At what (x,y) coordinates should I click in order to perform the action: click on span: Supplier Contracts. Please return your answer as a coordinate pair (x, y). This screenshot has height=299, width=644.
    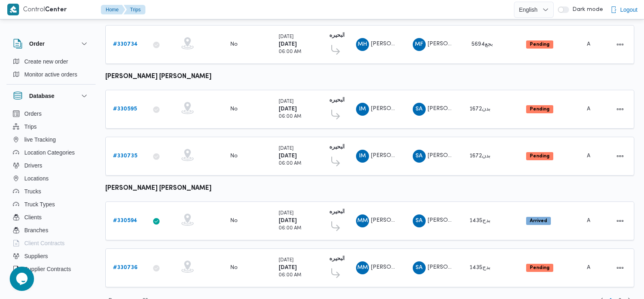
    Looking at the image, I should click on (47, 269).